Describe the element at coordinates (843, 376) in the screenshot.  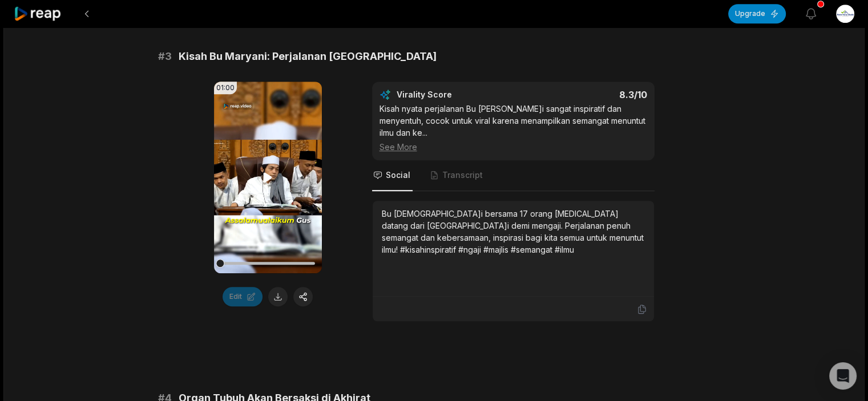
I see `div: Open Intercom Messenger` at that location.